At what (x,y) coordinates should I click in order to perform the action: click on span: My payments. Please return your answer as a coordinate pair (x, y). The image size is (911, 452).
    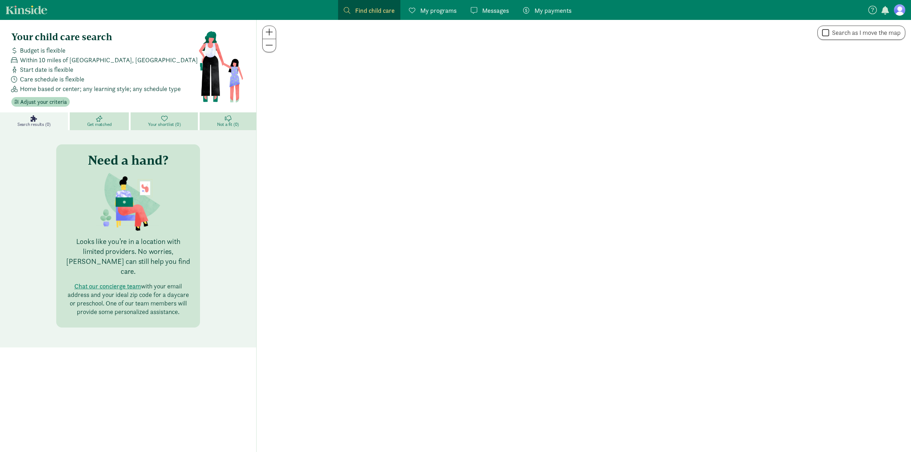
    Looking at the image, I should click on (553, 10).